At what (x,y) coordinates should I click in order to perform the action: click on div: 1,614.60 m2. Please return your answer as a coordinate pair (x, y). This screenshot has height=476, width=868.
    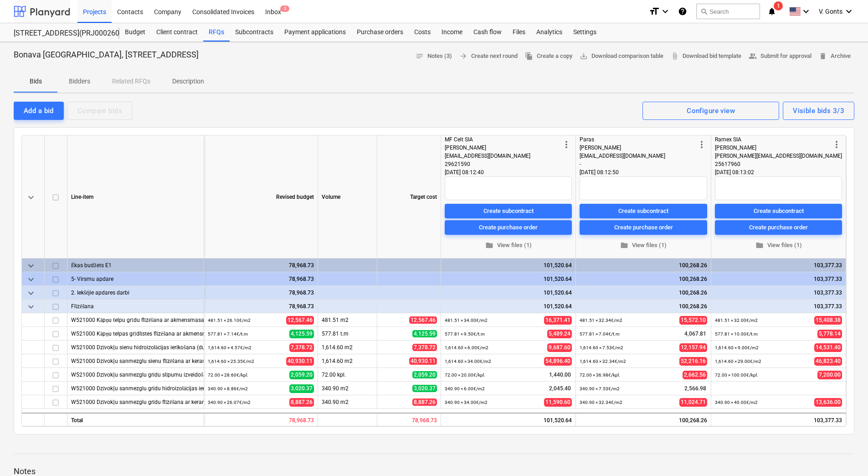
    Looking at the image, I should click on (348, 361).